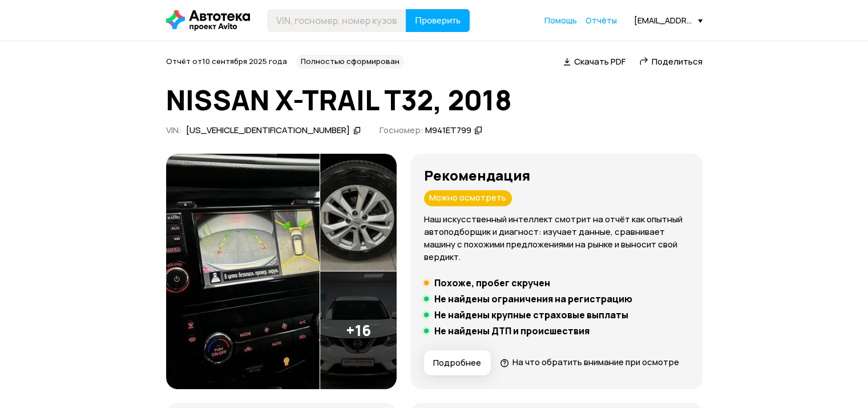 The width and height of the screenshot is (868, 408). What do you see at coordinates (590, 362) in the screenshot?
I see `a: На что обратить внимание при осмотре` at bounding box center [590, 362].